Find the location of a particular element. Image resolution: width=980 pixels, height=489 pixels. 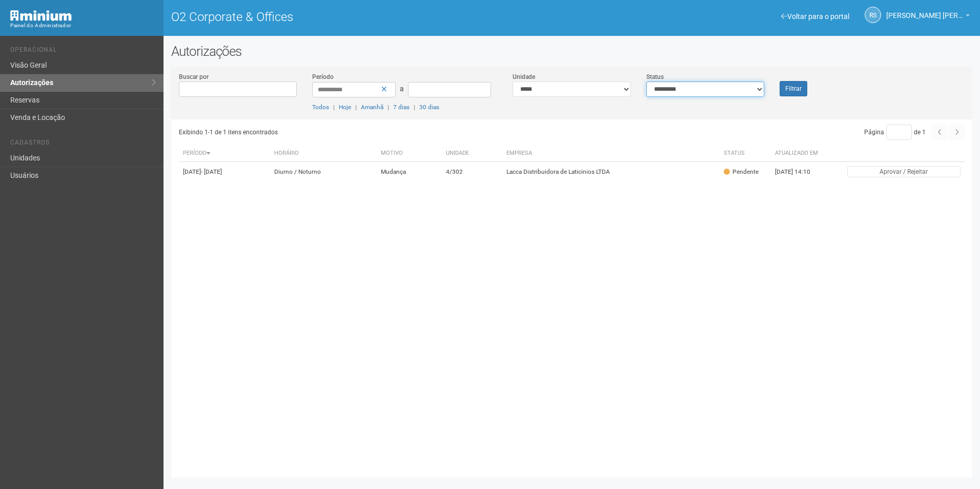

h2: Autorizações is located at coordinates (572, 51).